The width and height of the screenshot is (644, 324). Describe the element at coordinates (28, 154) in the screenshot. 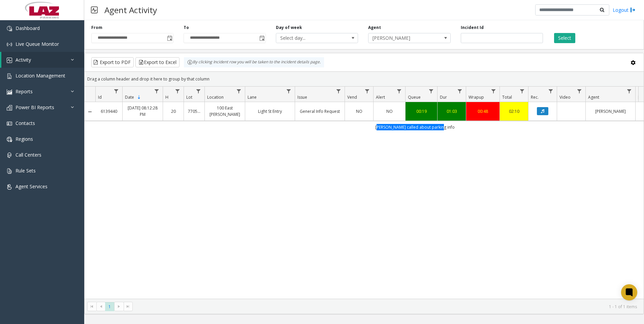

I see `span: Call Centers` at that location.